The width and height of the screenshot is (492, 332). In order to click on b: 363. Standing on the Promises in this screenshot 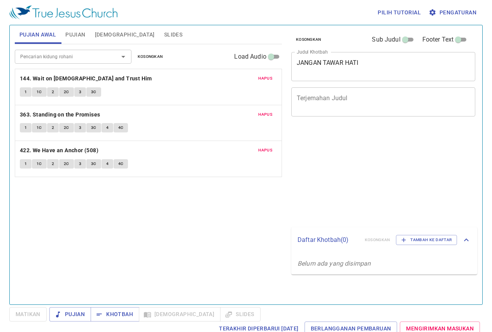, I will do `click(60, 115)`.